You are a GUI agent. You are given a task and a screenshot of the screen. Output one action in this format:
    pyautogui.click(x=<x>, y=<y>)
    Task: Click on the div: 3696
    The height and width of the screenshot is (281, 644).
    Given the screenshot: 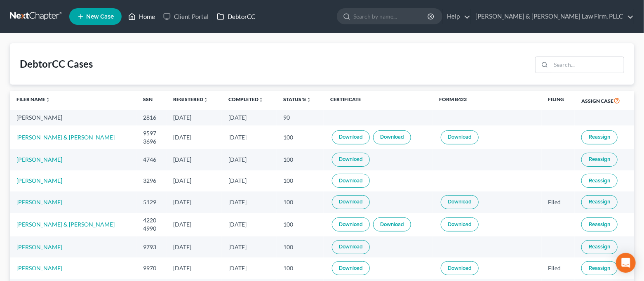 What is the action you would take?
    pyautogui.click(x=152, y=142)
    